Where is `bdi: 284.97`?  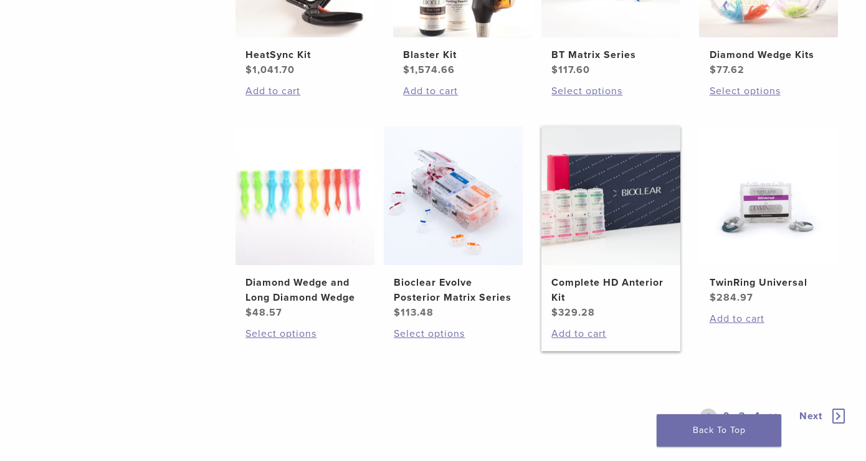
bdi: 284.97 is located at coordinates (732, 297).